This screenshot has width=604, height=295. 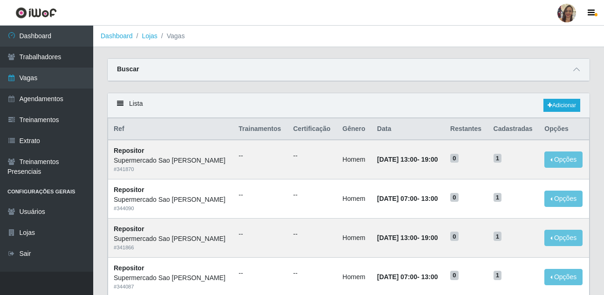 What do you see at coordinates (170, 208) in the screenshot?
I see `div: # 344090` at bounding box center [170, 208].